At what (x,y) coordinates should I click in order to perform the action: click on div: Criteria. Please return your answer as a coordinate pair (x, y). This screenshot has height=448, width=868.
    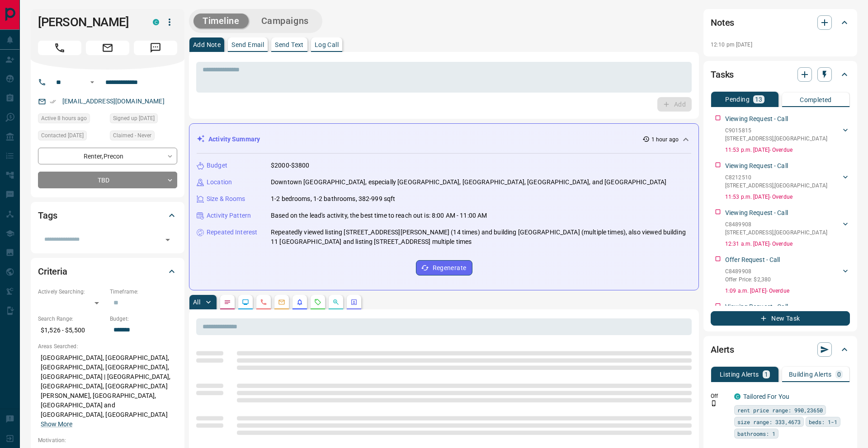
    Looking at the image, I should click on (108, 272).